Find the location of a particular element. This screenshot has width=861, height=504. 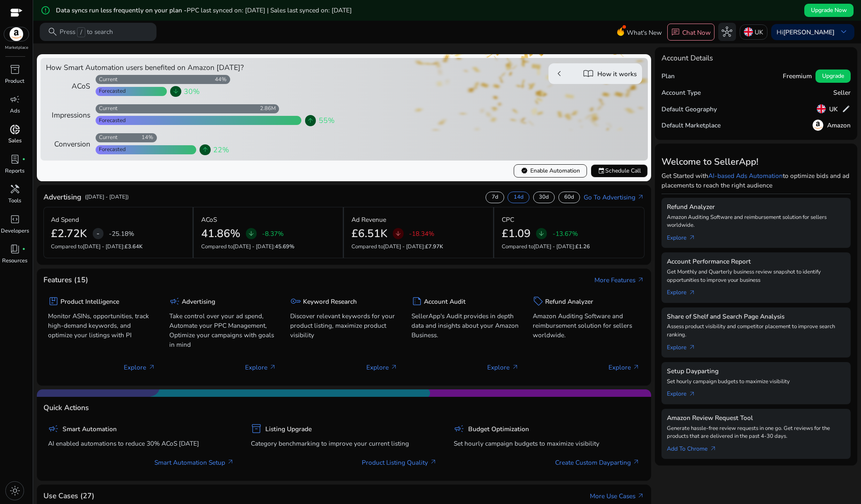

p: Category benchmarking to improve your current listing is located at coordinates (344, 443).